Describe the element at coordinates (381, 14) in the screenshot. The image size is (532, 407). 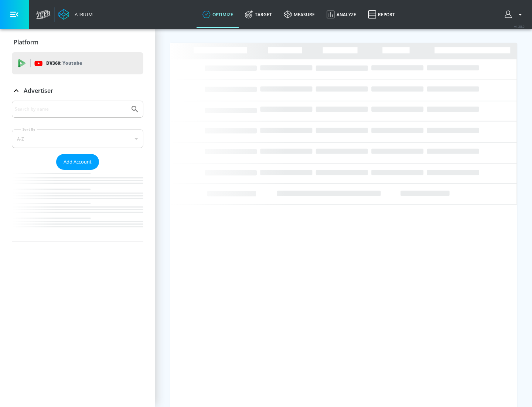
I see `a: Report` at that location.